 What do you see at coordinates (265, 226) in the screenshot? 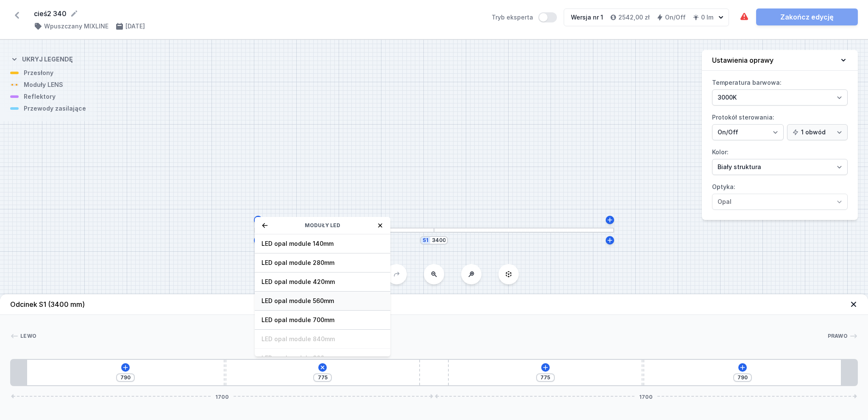
I see `button: Wróć do listy kategorii` at bounding box center [265, 226].